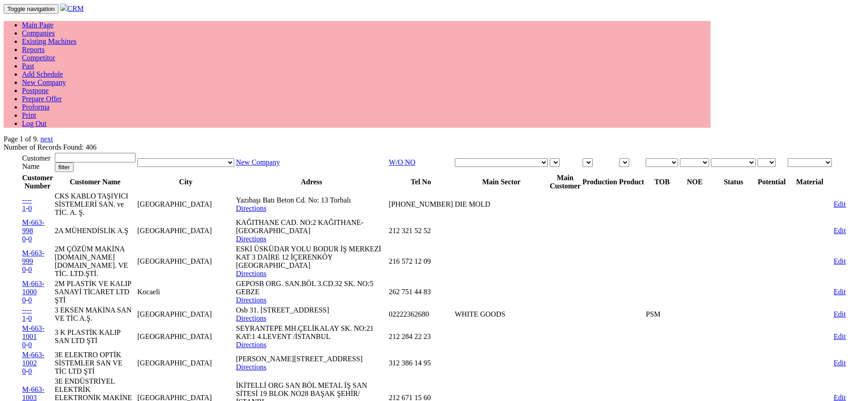 Image resolution: width=868 pixels, height=401 pixels. I want to click on th: Customer Name, so click(95, 182).